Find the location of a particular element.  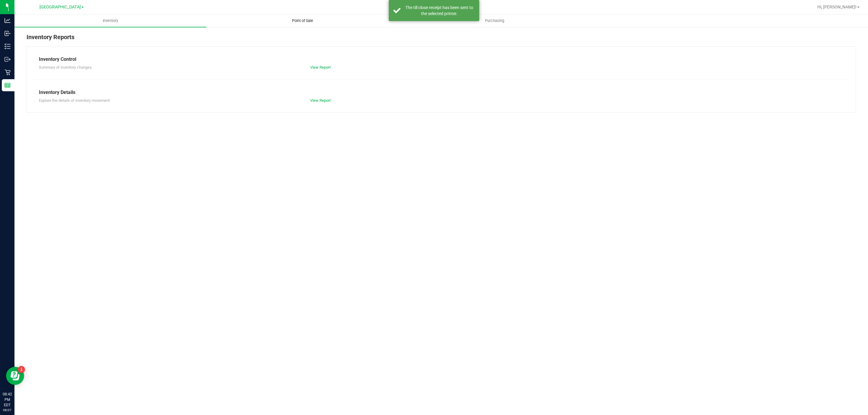

p: 08:42 PM EDT is located at coordinates (7, 400).